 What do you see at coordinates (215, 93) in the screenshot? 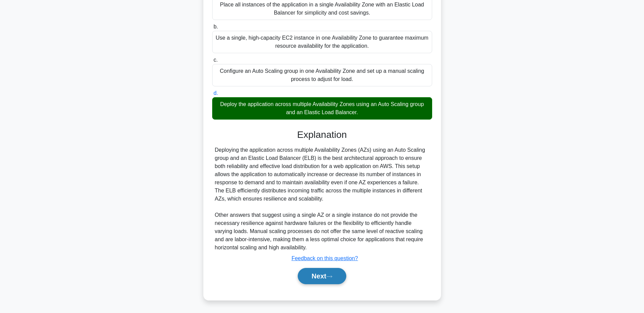
I see `span: d.` at bounding box center [215, 93].